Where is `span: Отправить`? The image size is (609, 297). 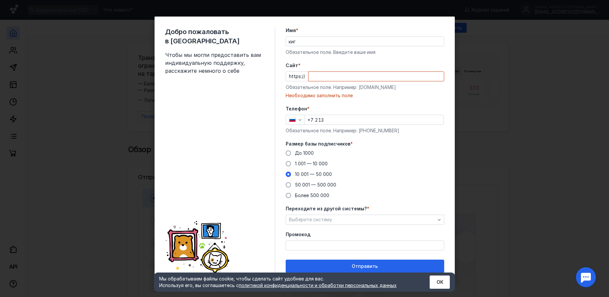 span: Отправить is located at coordinates (365, 266).